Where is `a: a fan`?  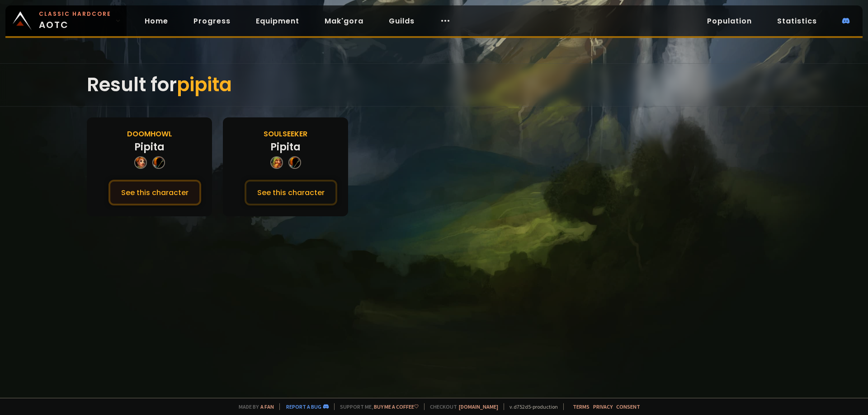
a: a fan is located at coordinates (267, 407).